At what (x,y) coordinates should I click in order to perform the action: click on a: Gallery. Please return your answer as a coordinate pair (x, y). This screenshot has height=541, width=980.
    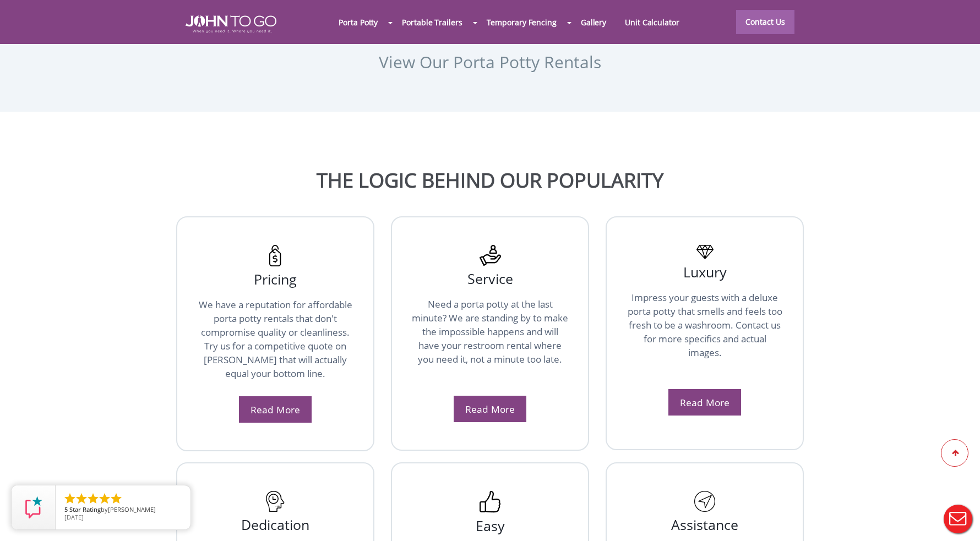
    Looking at the image, I should click on (594, 22).